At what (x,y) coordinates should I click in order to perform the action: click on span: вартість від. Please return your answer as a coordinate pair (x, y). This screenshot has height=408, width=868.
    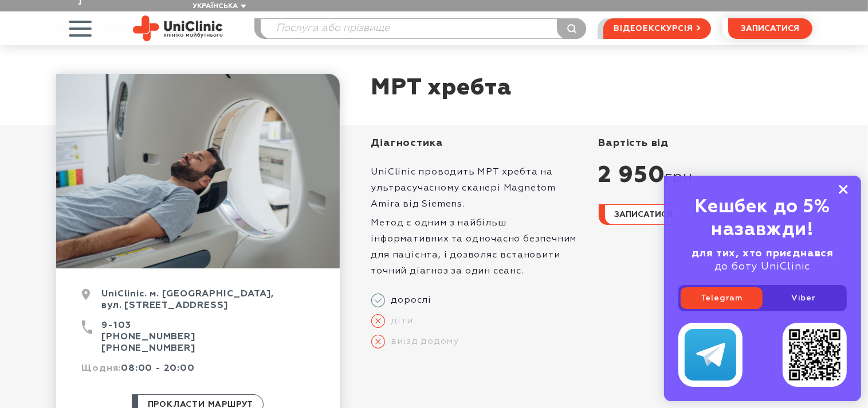
    Looking at the image, I should click on (633, 144).